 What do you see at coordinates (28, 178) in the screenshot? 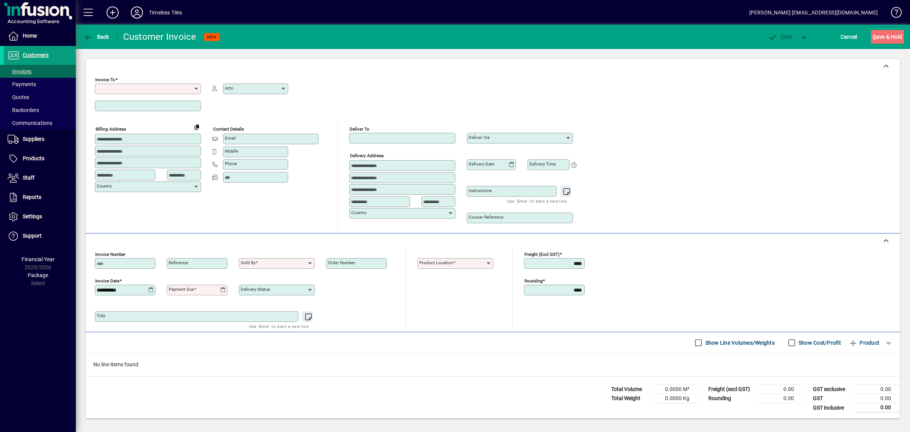
I see `span: Staff` at bounding box center [28, 178].